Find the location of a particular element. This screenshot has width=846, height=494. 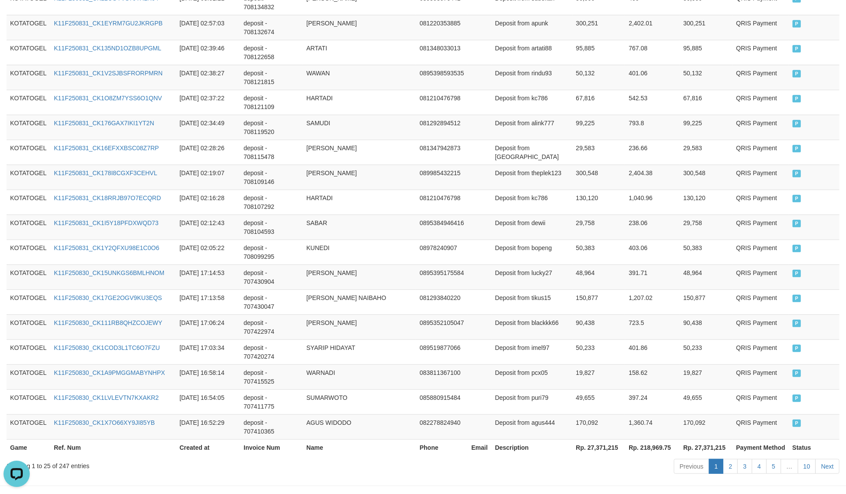

td: 081220353885 is located at coordinates (442, 27).